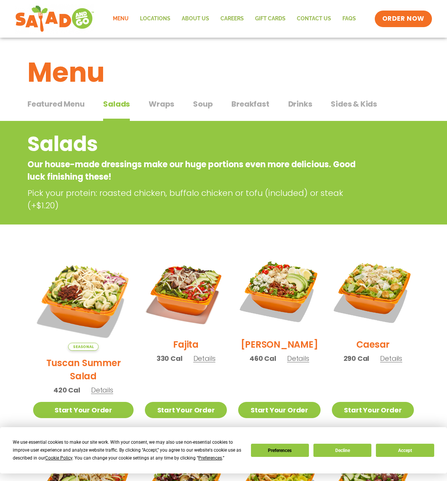 The image size is (447, 481). What do you see at coordinates (280, 450) in the screenshot?
I see `button: Preferences` at bounding box center [280, 450].